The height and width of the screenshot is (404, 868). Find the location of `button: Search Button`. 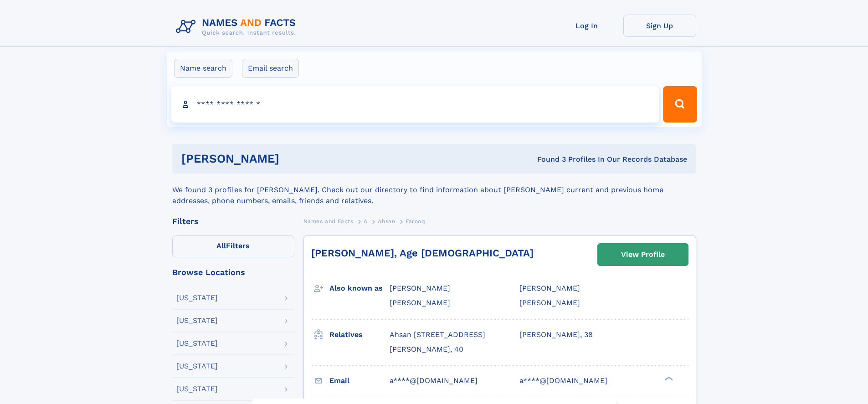

button: Search Button is located at coordinates (680, 104).